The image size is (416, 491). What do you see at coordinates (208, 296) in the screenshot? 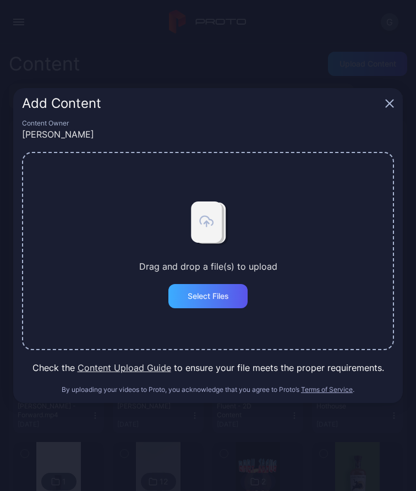
I see `div: Select Files` at bounding box center [208, 296].